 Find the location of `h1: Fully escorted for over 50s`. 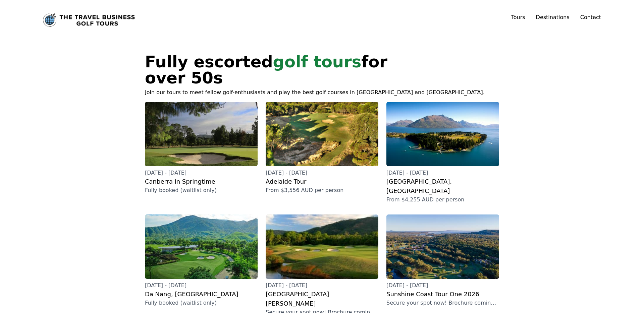

h1: Fully escorted for over 50s is located at coordinates (295, 70).